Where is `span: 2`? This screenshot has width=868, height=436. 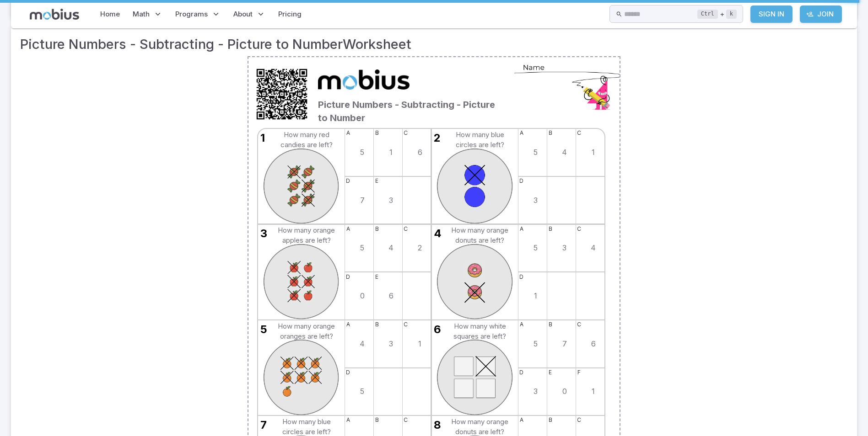 span: 2 is located at coordinates (437, 137).